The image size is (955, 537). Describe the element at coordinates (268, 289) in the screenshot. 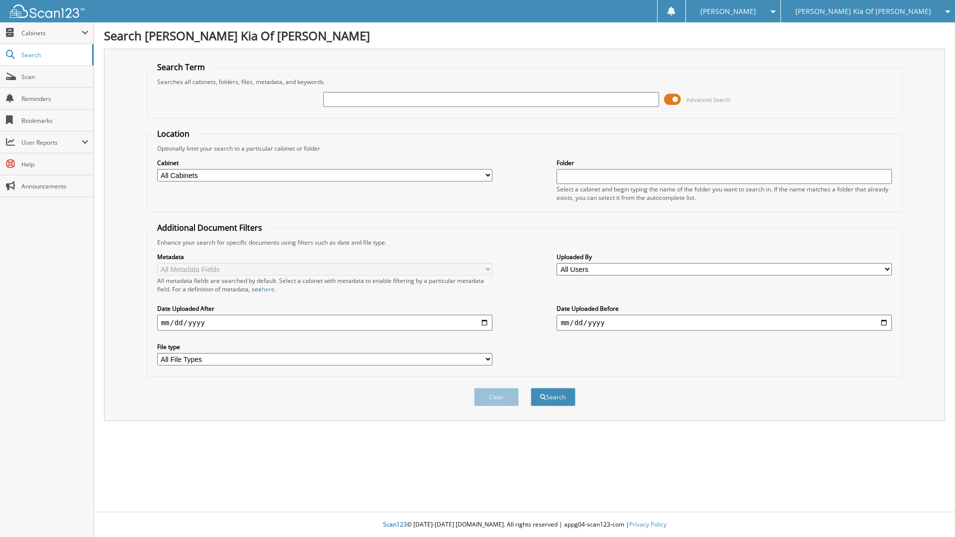

I see `a: here` at that location.